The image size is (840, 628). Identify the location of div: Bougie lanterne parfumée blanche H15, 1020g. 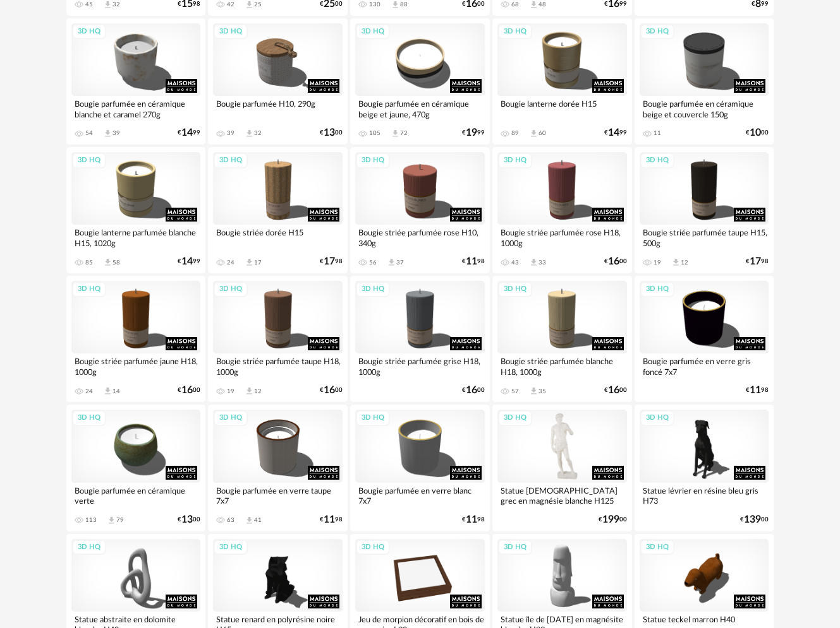
(136, 238).